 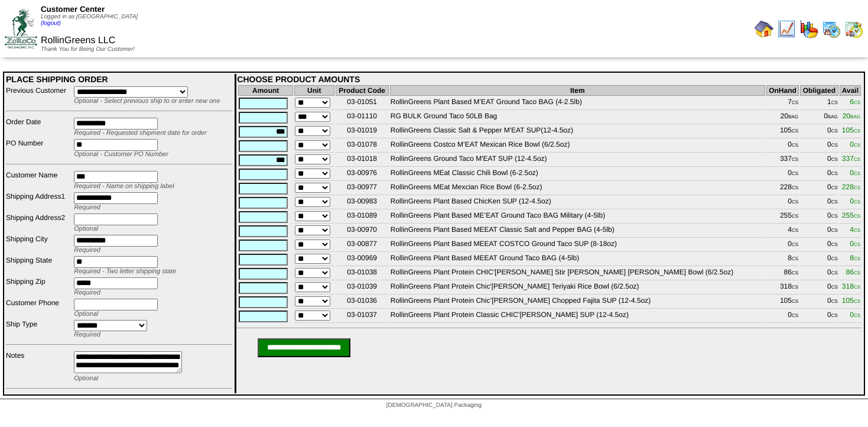 What do you see at coordinates (362, 217) in the screenshot?
I see `td: 03-01089` at bounding box center [362, 217].